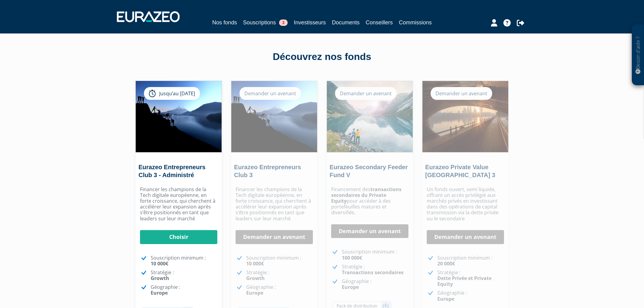 The width and height of the screenshot is (644, 308). I want to click on p: Un fonds ouvert, semi liquide, offrant un accès privilégié aux marchés privés en investissant dan..., so click(465, 204).